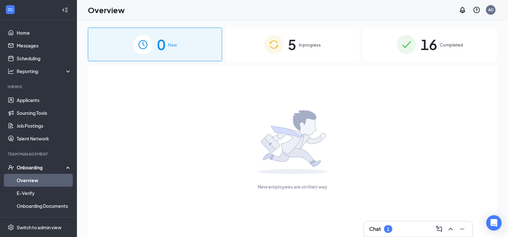  Describe the element at coordinates (463, 10) in the screenshot. I see `svg: Notifications` at that location.